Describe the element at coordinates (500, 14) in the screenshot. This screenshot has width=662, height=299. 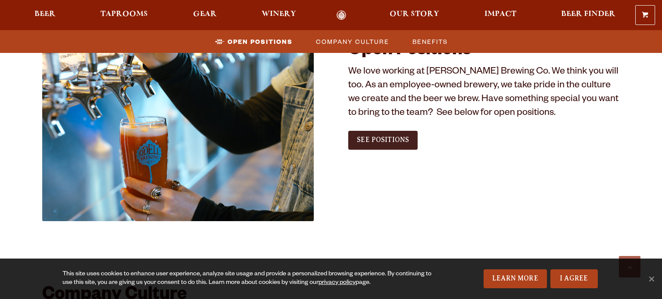
I see `span: Impact` at that location.